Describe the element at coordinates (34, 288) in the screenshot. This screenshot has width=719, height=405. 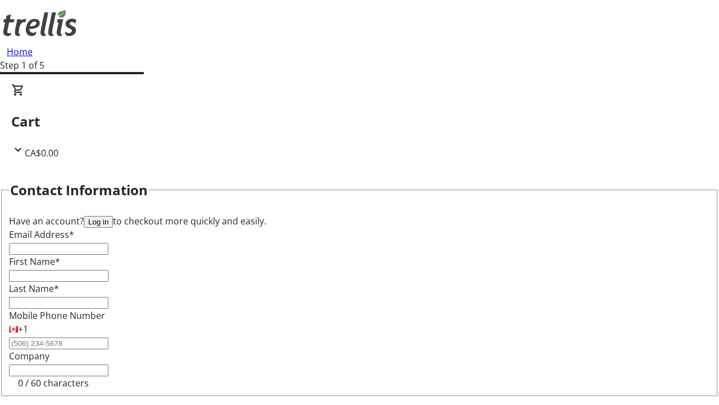
I see `label: Last Name*` at that location.